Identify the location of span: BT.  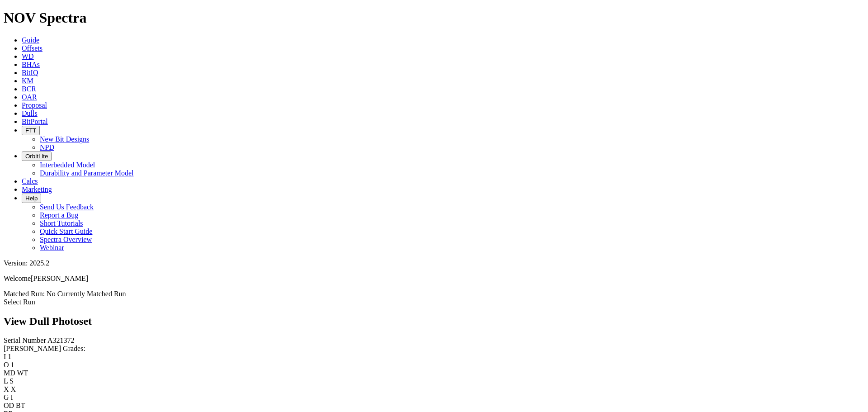
(20, 405).